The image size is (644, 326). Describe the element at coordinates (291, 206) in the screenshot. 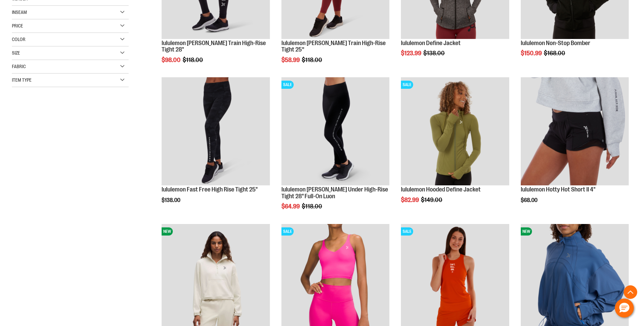

I see `span: $64.99` at that location.